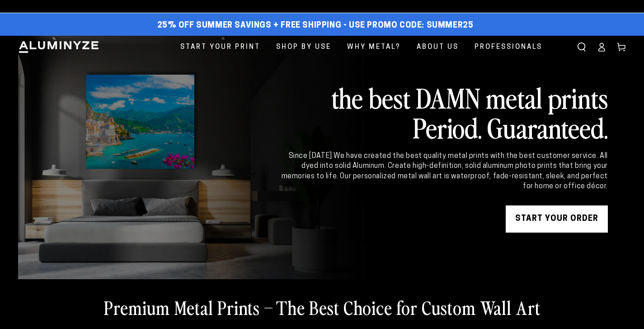 The image size is (644, 329). I want to click on span: About Us, so click(437, 47).